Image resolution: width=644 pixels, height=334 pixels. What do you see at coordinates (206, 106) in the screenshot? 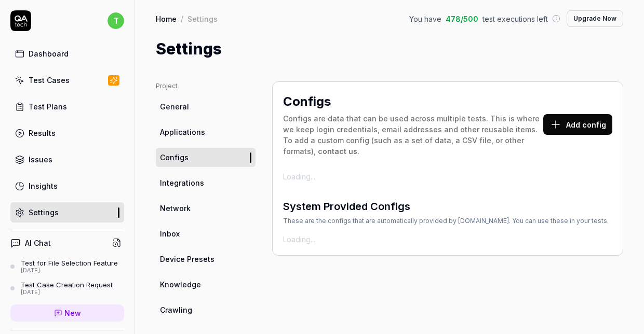
I see `a: General` at bounding box center [206, 106].